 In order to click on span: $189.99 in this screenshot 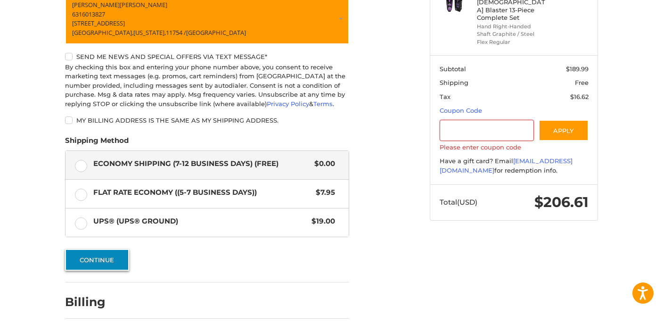, I will do `click(578, 69)`.